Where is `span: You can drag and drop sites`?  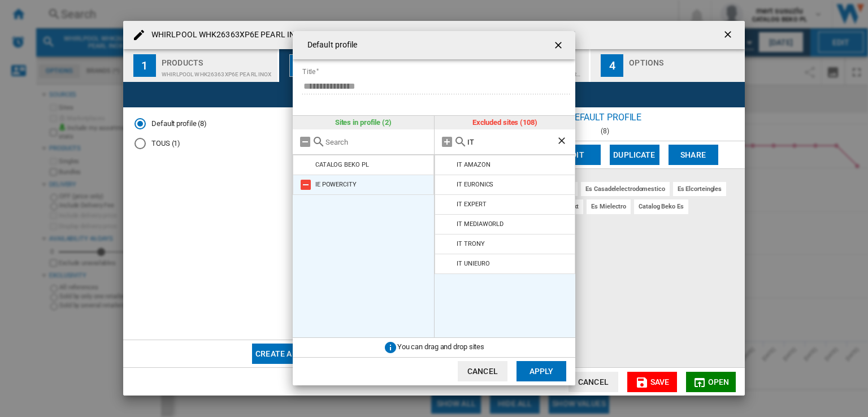 span: You can drag and drop sites is located at coordinates (441, 347).